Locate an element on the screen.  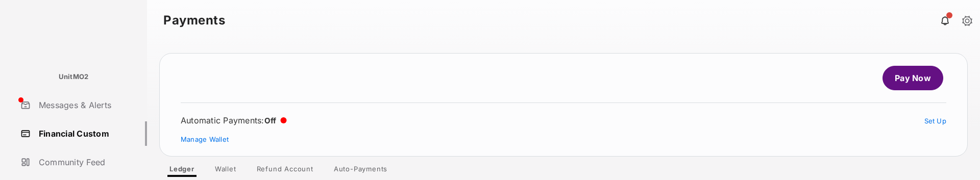
a: Ledger is located at coordinates (182, 171).